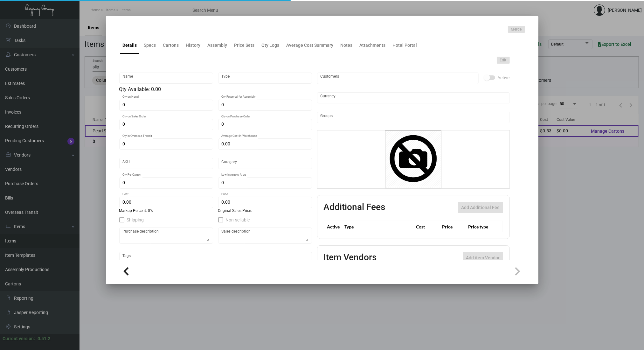  What do you see at coordinates (44, 338) in the screenshot?
I see `div: 0.51.2` at bounding box center [44, 338].